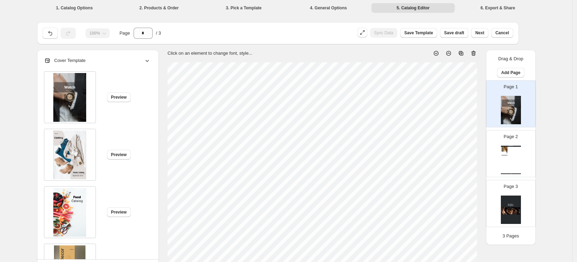  What do you see at coordinates (511, 204) in the screenshot?
I see `div: Page 3cover page` at bounding box center [511, 204].